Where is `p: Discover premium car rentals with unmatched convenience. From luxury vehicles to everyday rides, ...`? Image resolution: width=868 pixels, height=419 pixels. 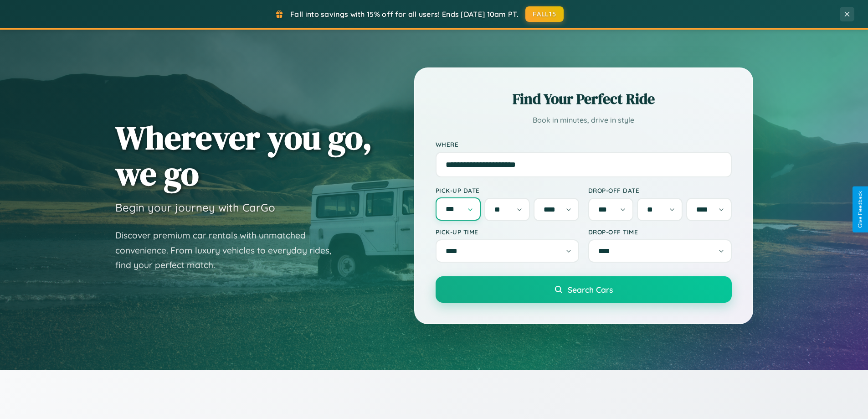 p: Discover premium car rentals with unmatched convenience. From luxury vehicles to everyday rides, ... is located at coordinates (229, 250).